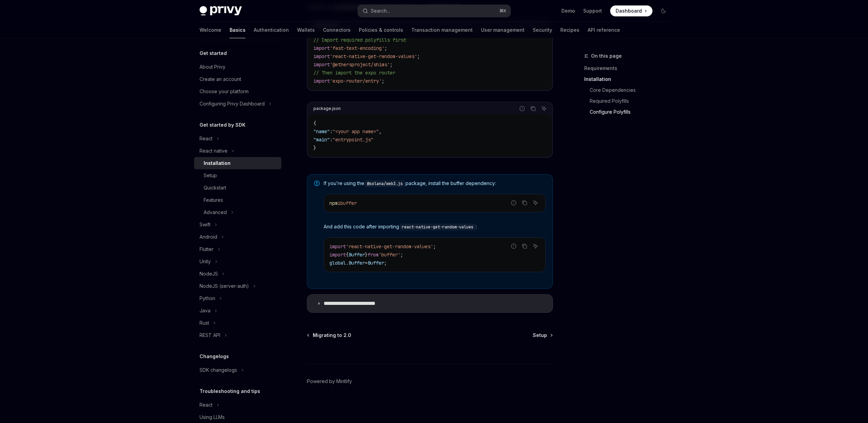 The width and height of the screenshot is (868, 423). I want to click on button: Toggle React native section, so click(238, 151).